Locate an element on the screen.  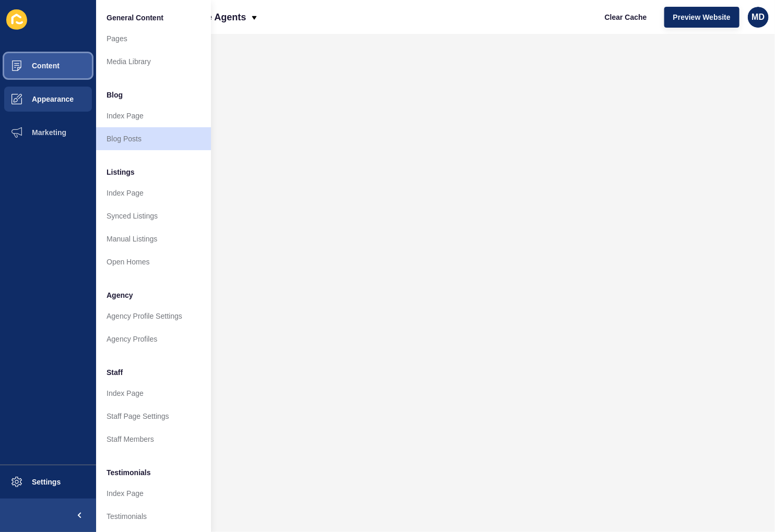
span: Testimonials is located at coordinates (129, 473).